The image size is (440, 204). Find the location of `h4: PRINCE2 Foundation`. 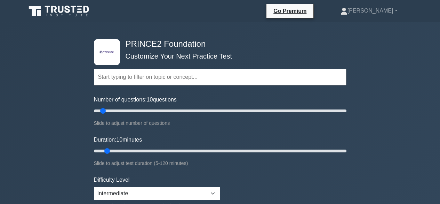

h4: PRINCE2 Foundation is located at coordinates (217, 44).